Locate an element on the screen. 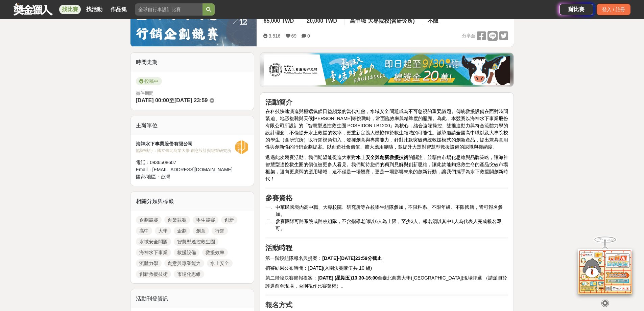 The height and width of the screenshot is (311, 644). a: 找比賽 is located at coordinates (70, 9).